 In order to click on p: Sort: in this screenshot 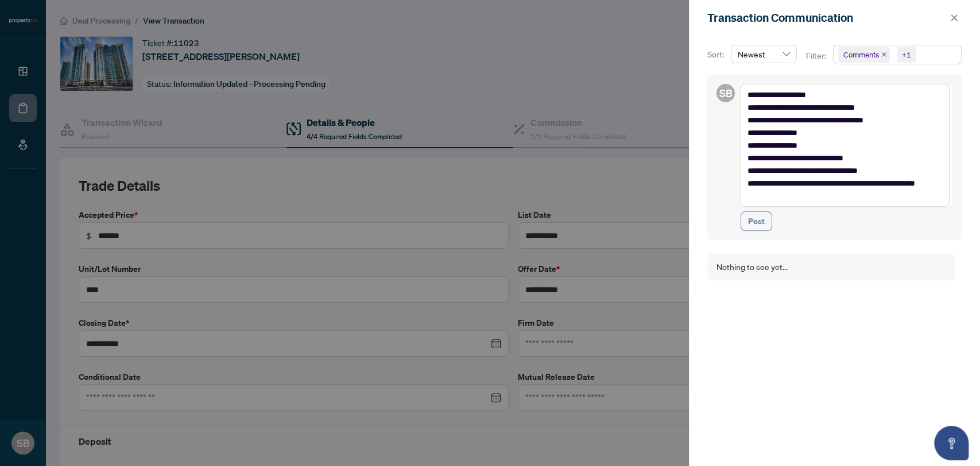, I will do `click(717, 54)`.